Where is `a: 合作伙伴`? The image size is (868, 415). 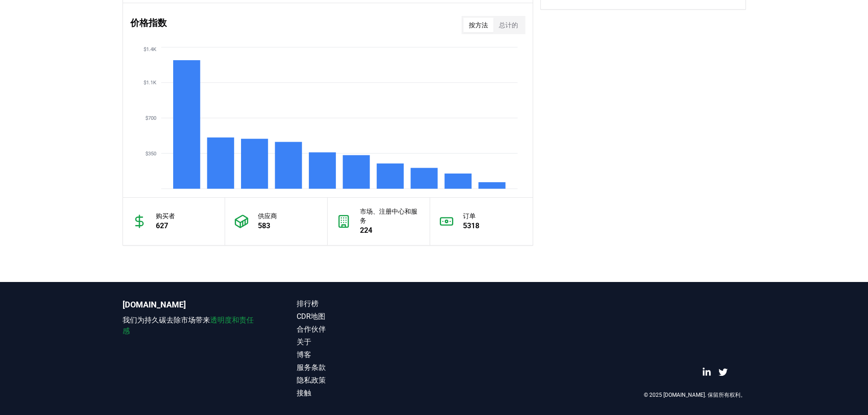
a: 合作伙伴 is located at coordinates (365, 329).